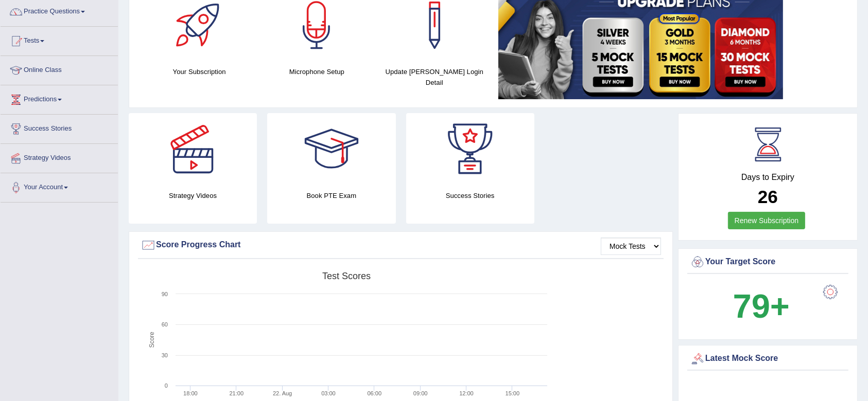 The image size is (868, 401). What do you see at coordinates (375, 393) in the screenshot?
I see `text: 06:00` at bounding box center [375, 393].